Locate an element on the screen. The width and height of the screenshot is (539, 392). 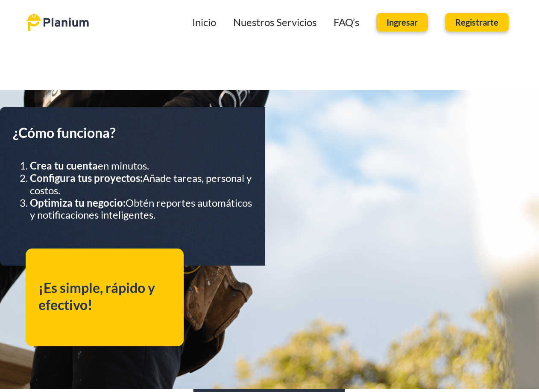
li: en minutos. is located at coordinates (141, 166).